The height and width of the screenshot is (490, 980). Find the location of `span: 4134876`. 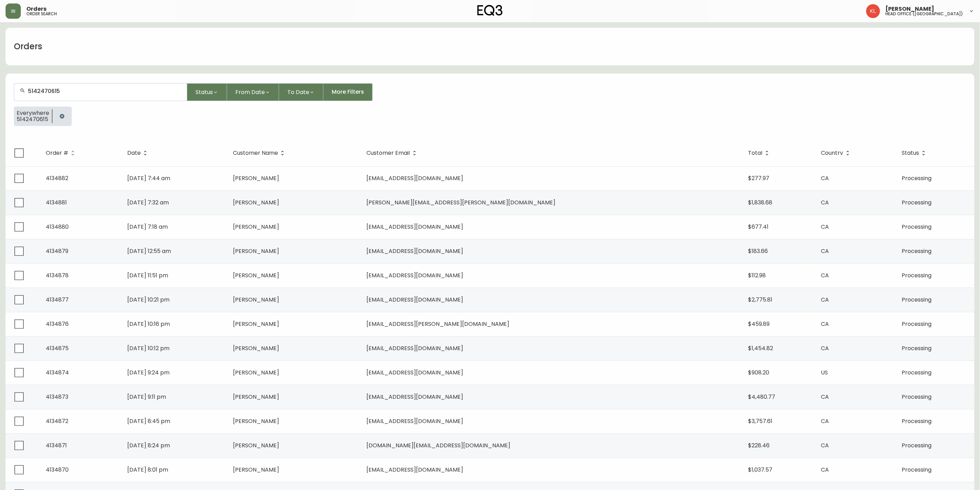

span: 4134876 is located at coordinates (57, 324).